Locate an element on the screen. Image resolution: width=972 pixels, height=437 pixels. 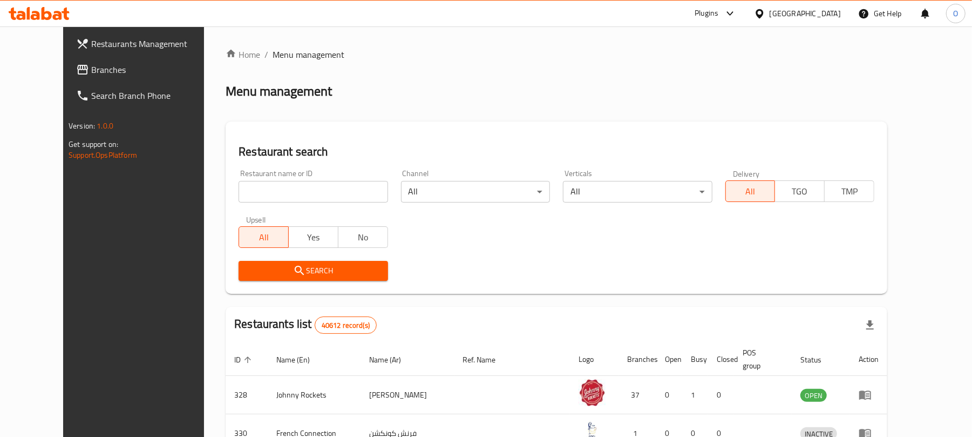
div: Export file is located at coordinates (870, 325).